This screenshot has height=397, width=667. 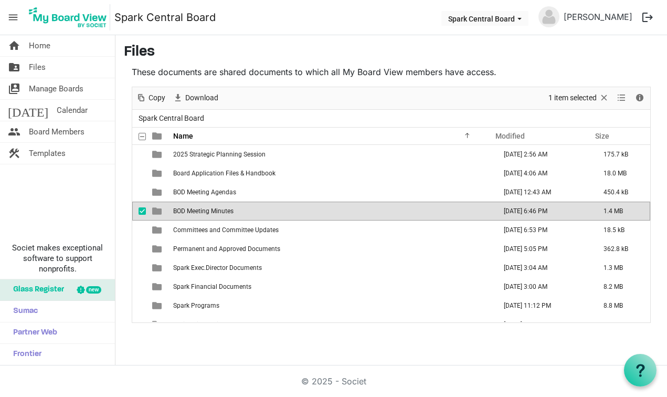 I want to click on p: These documents are shared documents to which all My Board View members have access., so click(x=391, y=72).